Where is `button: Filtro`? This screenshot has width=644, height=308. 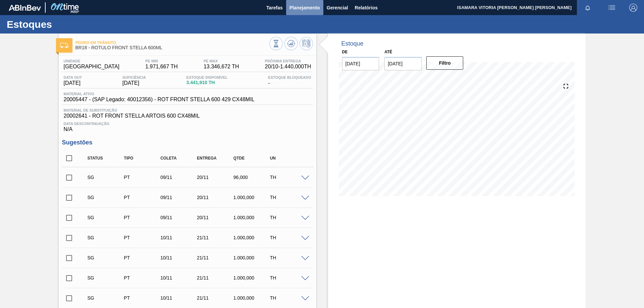 button: Filtro is located at coordinates (445, 63).